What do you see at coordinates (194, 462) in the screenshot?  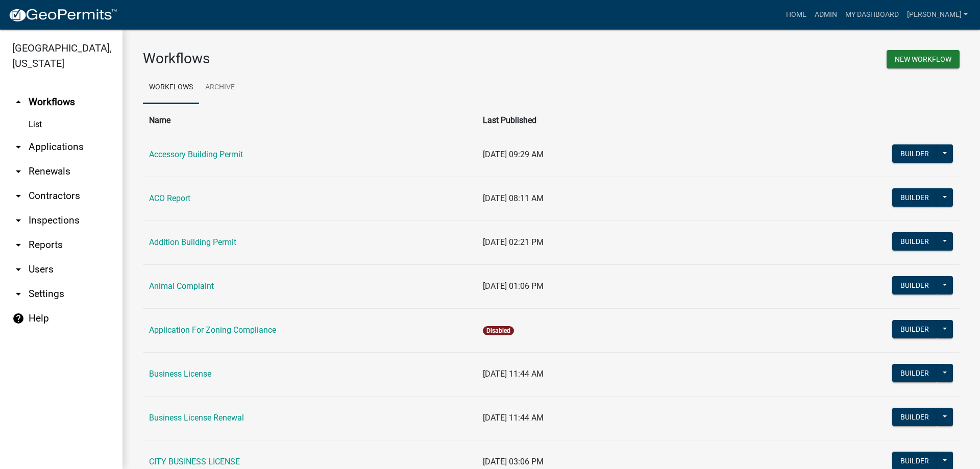 I see `a: CITY BUSINESS LICENSE` at bounding box center [194, 462].